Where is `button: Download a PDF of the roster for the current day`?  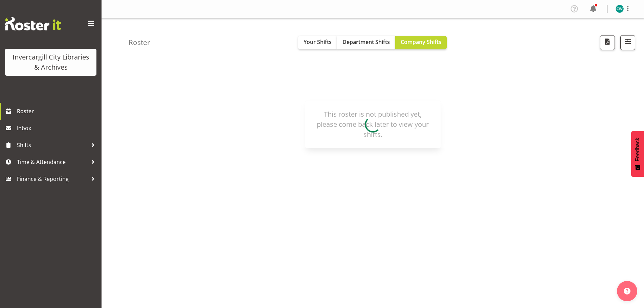 button: Download a PDF of the roster for the current day is located at coordinates (608, 42).